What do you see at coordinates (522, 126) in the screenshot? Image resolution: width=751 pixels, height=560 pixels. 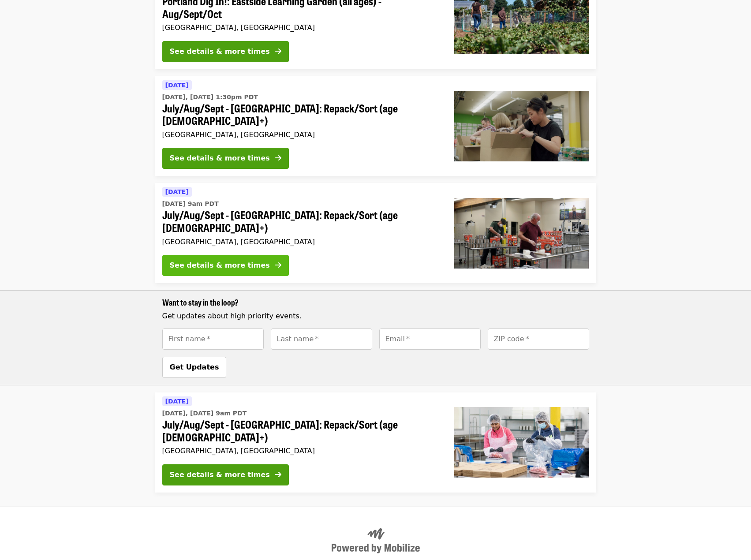 I see `img: July/Aug/Sept - Portland: Repack/Sort (age 8+) organized by Oregon Food Bank` at bounding box center [522, 126].